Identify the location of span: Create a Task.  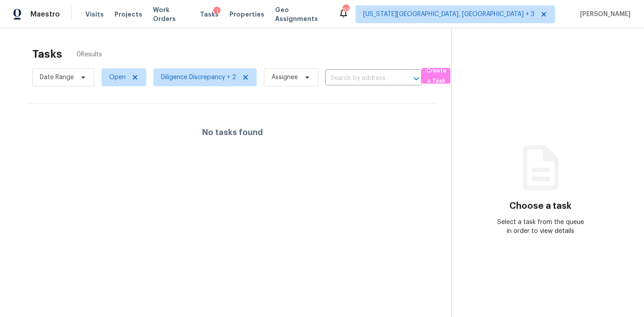
(436, 76).